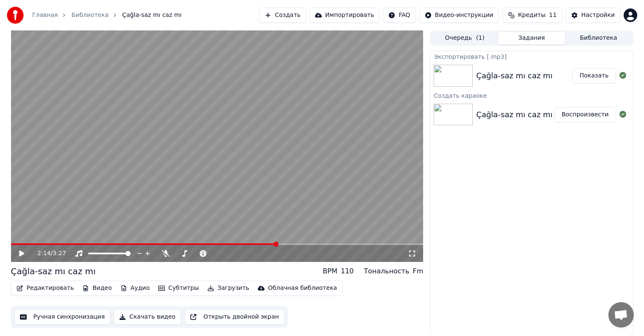 The height and width of the screenshot is (336, 644). Describe the element at coordinates (45, 288) in the screenshot. I see `button: Редактировать` at that location.